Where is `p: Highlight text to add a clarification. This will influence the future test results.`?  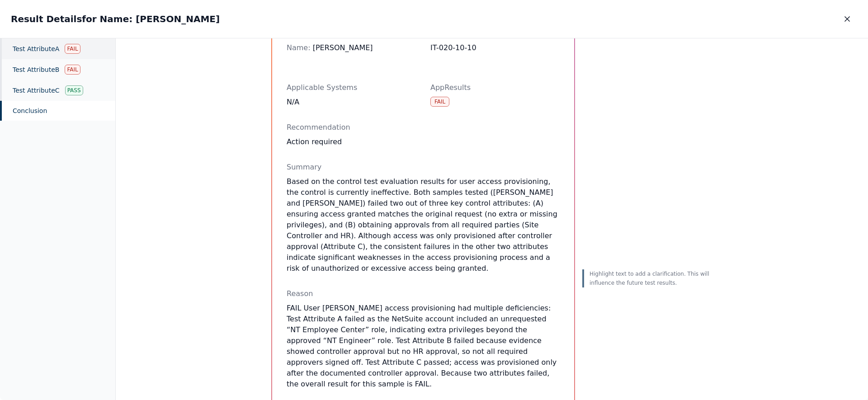 p: Highlight text to add a clarification. This will influence the future test results. is located at coordinates (651, 278).